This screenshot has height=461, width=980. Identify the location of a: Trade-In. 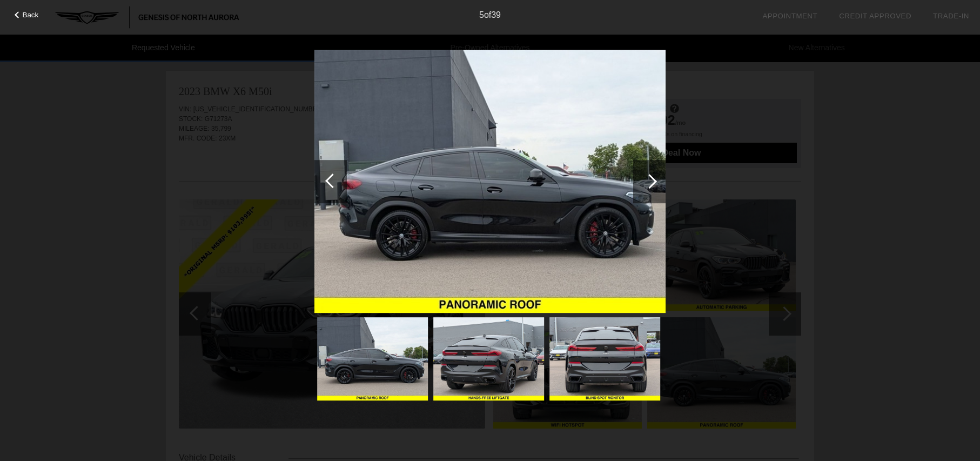
(951, 16).